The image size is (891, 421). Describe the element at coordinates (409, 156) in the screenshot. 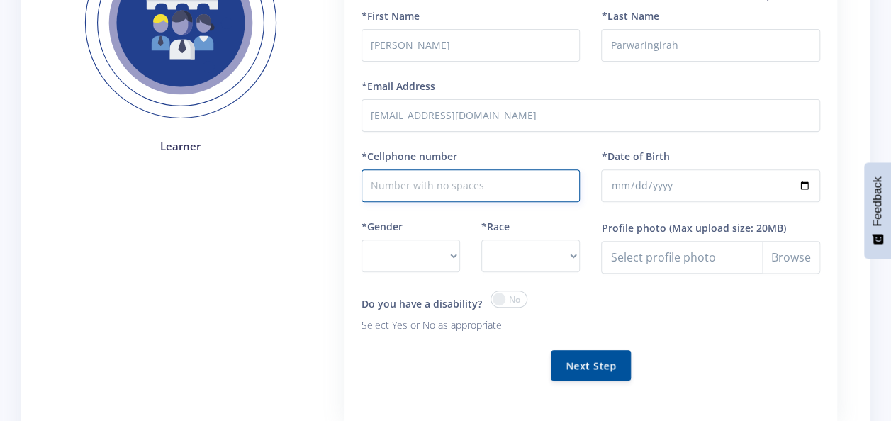

I see `label: *Cellphone number` at that location.